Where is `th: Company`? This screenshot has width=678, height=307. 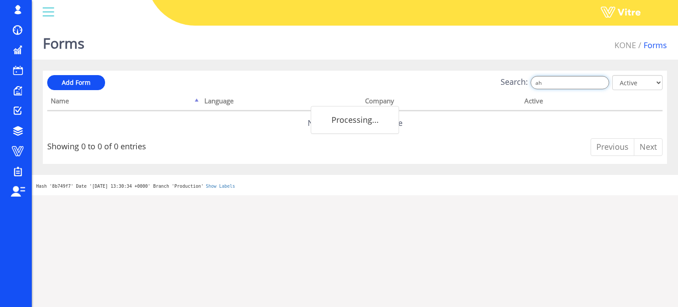 th: Company is located at coordinates (441, 102).